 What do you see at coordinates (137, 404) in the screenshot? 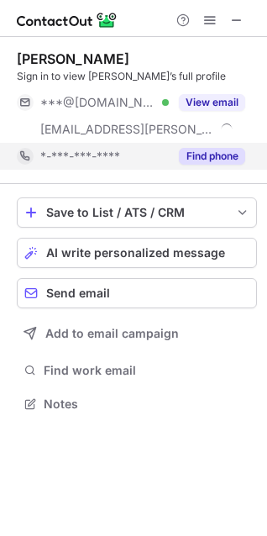
I see `button: Notes` at bounding box center [137, 404].